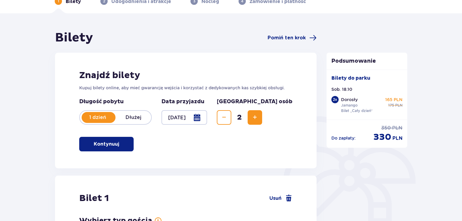  Describe the element at coordinates (391, 105) in the screenshot. I see `span: 175` at that location.